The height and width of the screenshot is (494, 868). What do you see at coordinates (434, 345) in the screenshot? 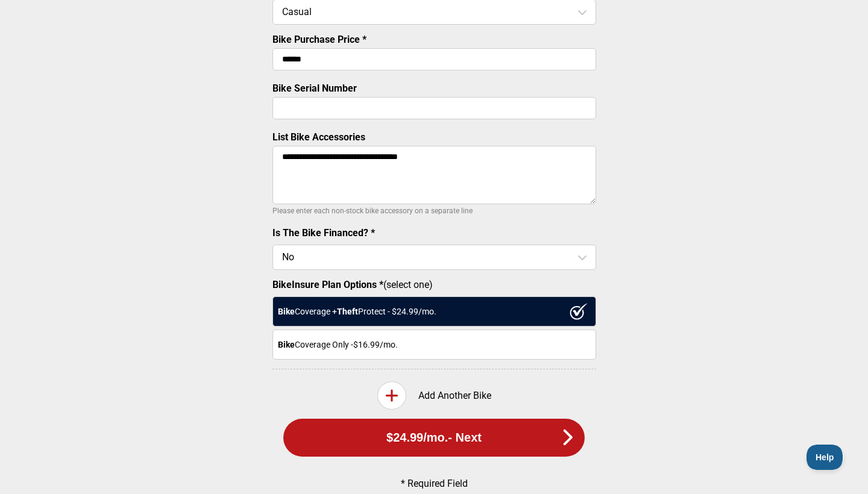
I see `div: Coverage Only - $16.99 /mo.` at bounding box center [434, 345].